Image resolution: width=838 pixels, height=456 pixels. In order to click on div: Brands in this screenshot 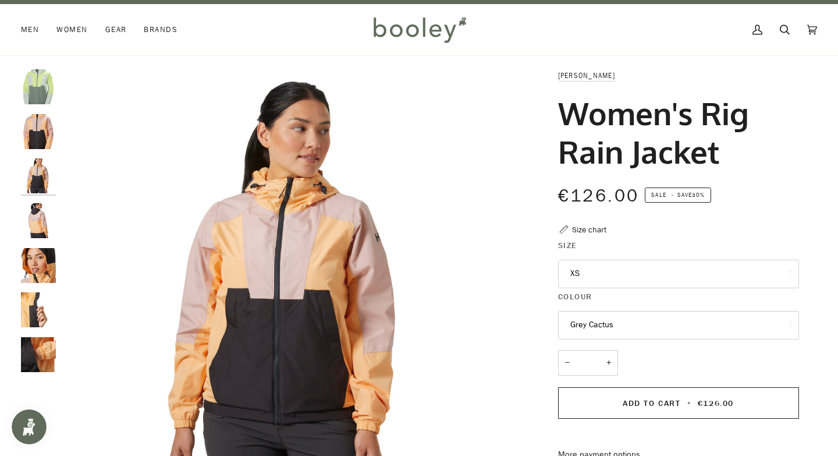, I will do `click(161, 30)`.